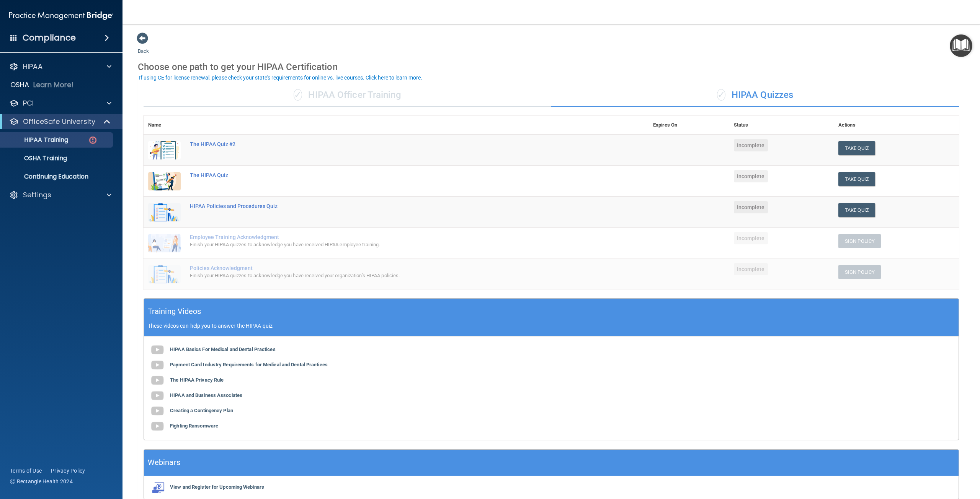 Image resolution: width=980 pixels, height=499 pixels. I want to click on p: These videos can help you to answer the HIPAA quiz, so click(551, 326).